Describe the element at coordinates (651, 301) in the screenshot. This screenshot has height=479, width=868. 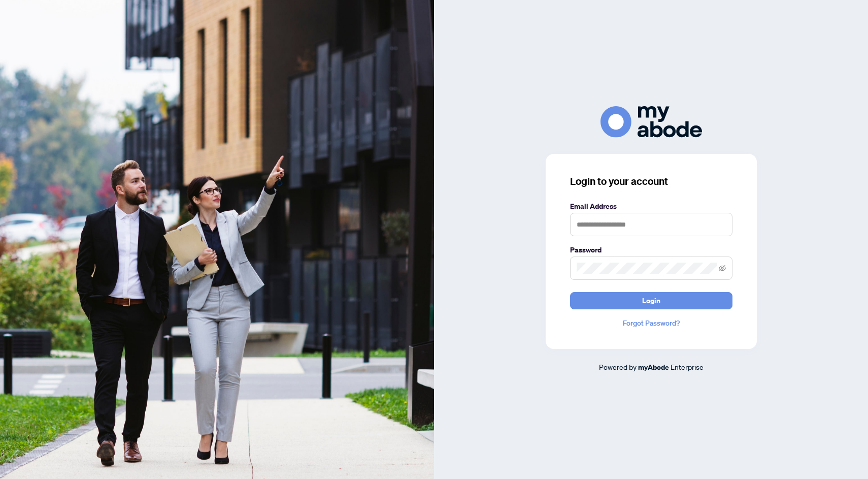
I see `span: Login` at that location.